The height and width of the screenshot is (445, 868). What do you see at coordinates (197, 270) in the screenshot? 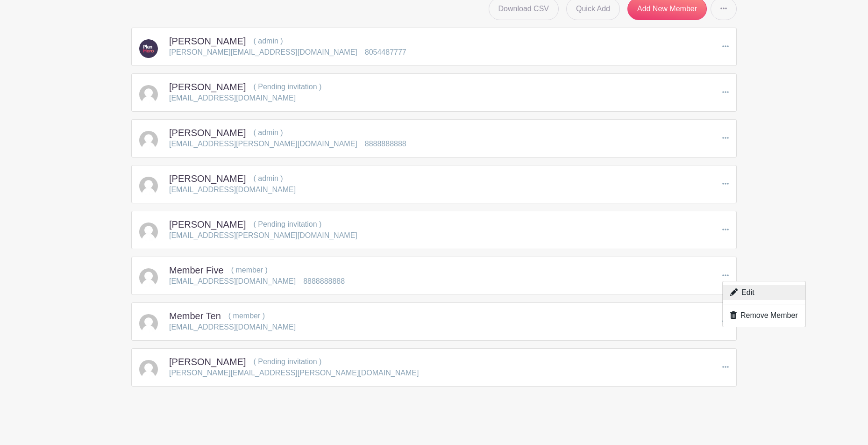
I see `h5: Member Five` at bounding box center [197, 270].